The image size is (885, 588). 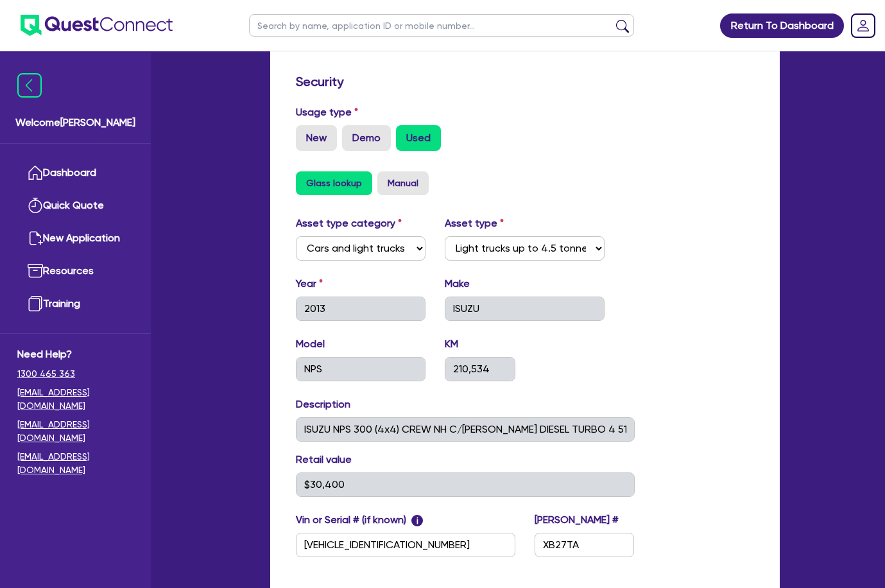 What do you see at coordinates (524, 82) in the screenshot?
I see `h3: Security` at bounding box center [524, 82].